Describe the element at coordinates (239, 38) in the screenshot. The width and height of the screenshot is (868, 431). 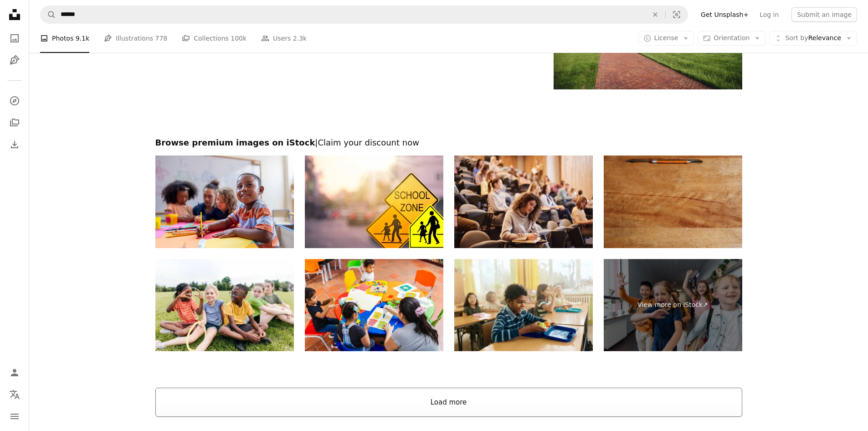
I see `span: 100k` at that location.